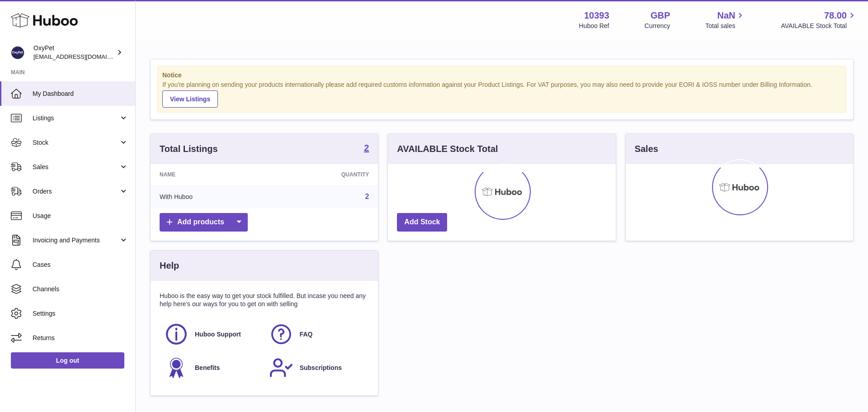 Image resolution: width=868 pixels, height=412 pixels. I want to click on span: Total sales, so click(725, 26).